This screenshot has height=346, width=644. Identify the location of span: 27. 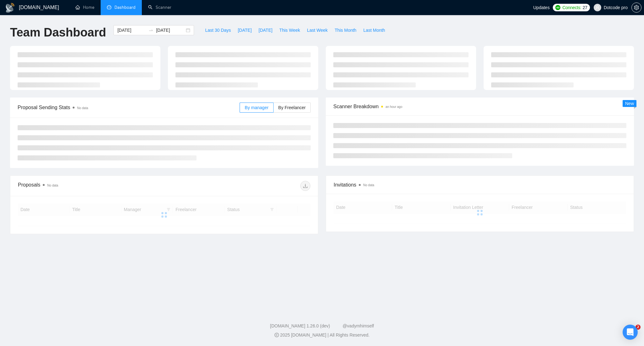
(585, 8).